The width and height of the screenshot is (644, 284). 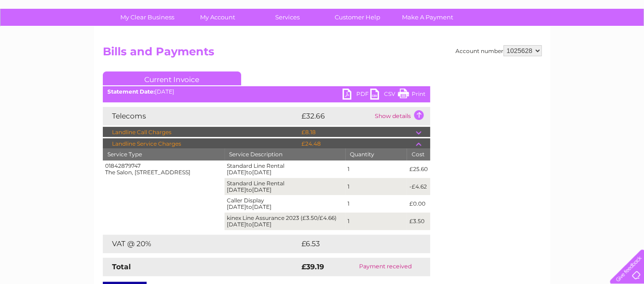 What do you see at coordinates (172, 79) in the screenshot?
I see `a: Current Invoice` at bounding box center [172, 79].